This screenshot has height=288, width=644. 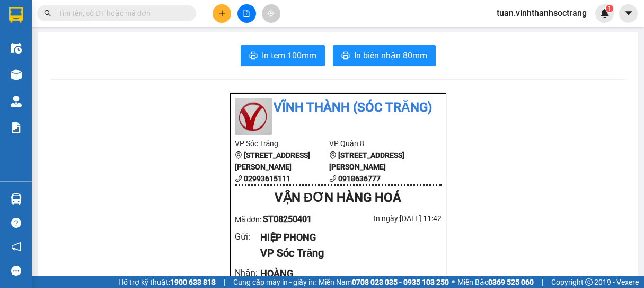 What do you see at coordinates (16, 222) in the screenshot?
I see `span: question-circle` at bounding box center [16, 222].